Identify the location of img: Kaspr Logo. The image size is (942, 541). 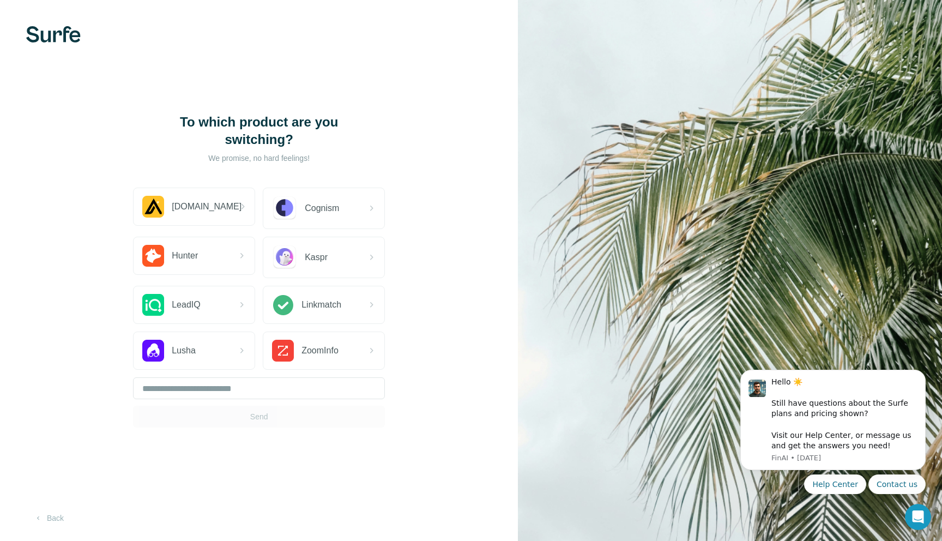
(285, 257).